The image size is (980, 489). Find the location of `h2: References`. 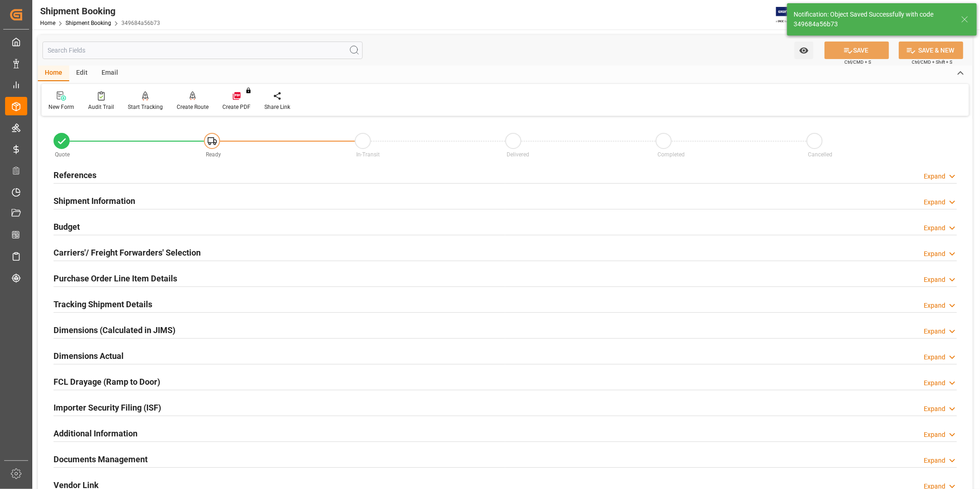

h2: References is located at coordinates (75, 175).